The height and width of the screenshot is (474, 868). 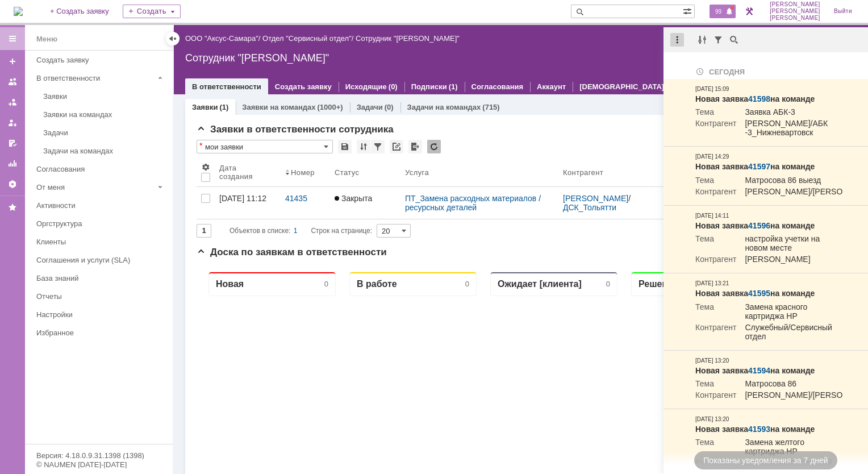 What do you see at coordinates (354, 198) in the screenshot?
I see `span: Закрыта` at bounding box center [354, 198].